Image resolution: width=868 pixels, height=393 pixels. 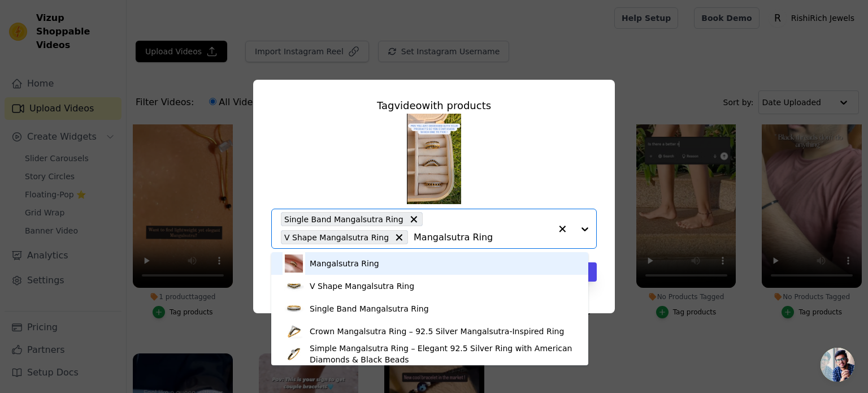 I want to click on div: Single Band Mangalsutra Ring, so click(x=369, y=309).